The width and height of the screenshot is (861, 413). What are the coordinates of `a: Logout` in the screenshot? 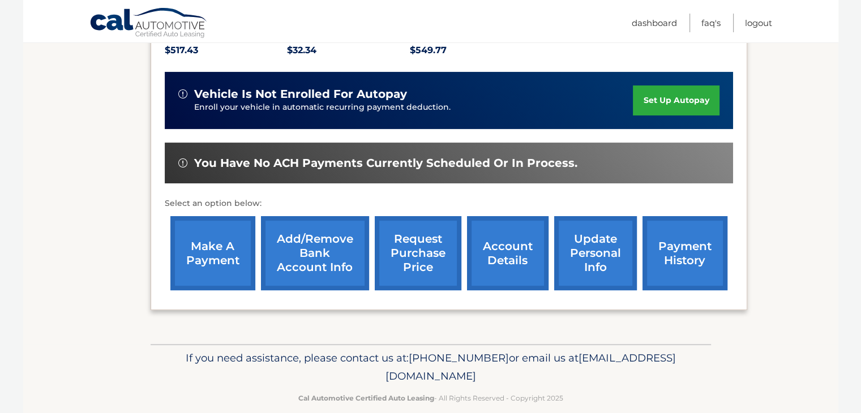 It's located at (758, 23).